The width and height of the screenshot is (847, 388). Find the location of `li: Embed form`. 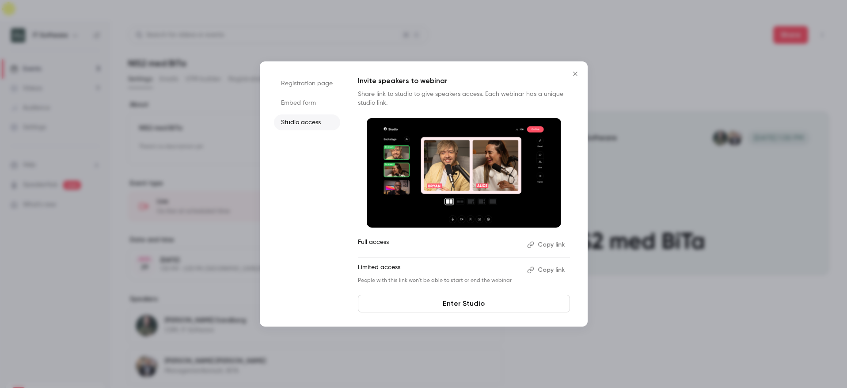

li: Embed form is located at coordinates (307, 103).